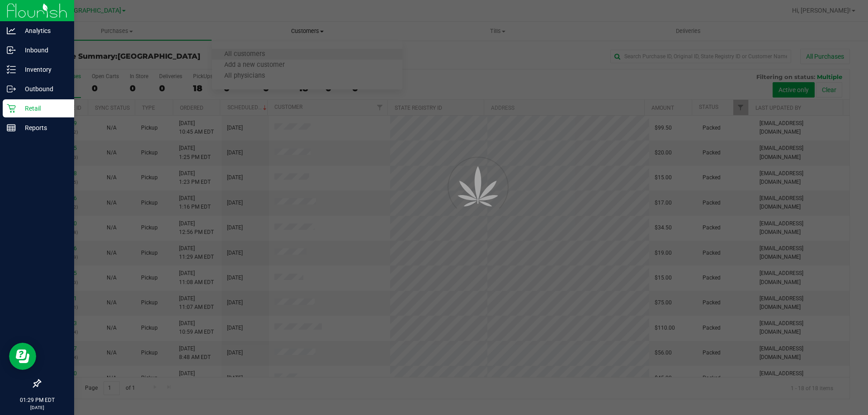 This screenshot has width=868, height=415. What do you see at coordinates (43, 89) in the screenshot?
I see `p: Outbound` at bounding box center [43, 89].